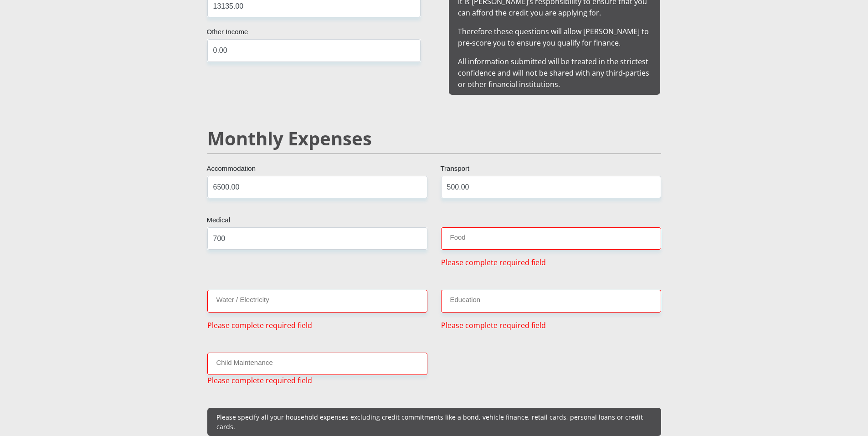  What do you see at coordinates (434, 422) in the screenshot?
I see `p: Please specify all your household expenses excluding credit commitments like a bond, vehicle fina...` at bounding box center [434, 422].